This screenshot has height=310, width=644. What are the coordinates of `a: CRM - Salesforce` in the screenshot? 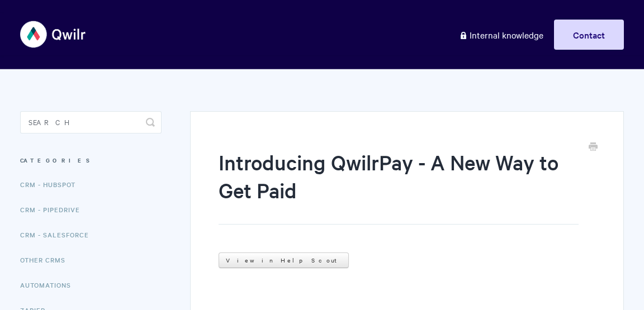 It's located at (59, 235).